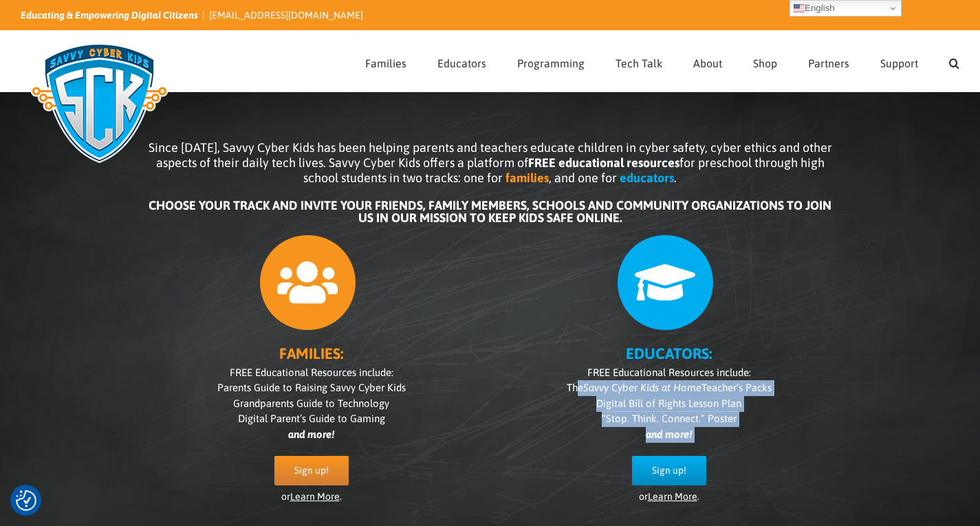  What do you see at coordinates (899, 62) in the screenshot?
I see `a: Support` at bounding box center [899, 62].